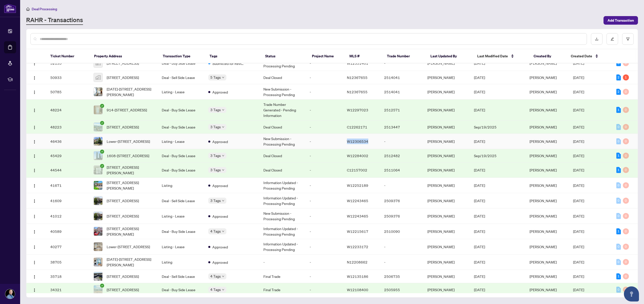 Image resolution: width=644 pixels, height=304 pixels. Describe the element at coordinates (357, 110) in the screenshot. I see `span: W12297023` at that location.